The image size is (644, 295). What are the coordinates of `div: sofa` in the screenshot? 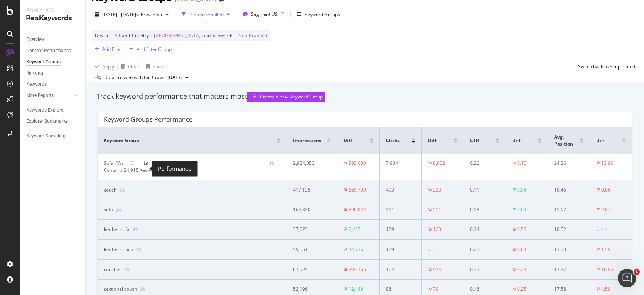 It's located at (109, 210).